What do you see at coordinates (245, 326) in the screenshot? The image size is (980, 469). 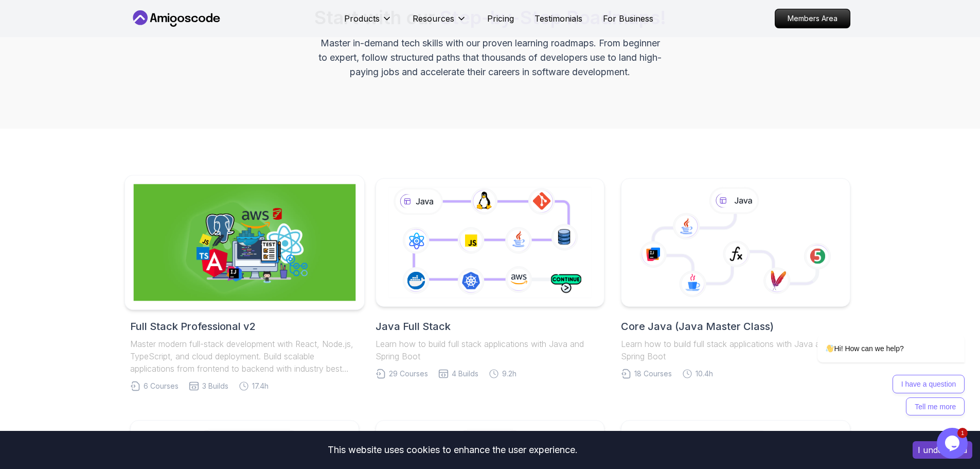 I see `h2: Full Stack Professional v2` at bounding box center [245, 326].